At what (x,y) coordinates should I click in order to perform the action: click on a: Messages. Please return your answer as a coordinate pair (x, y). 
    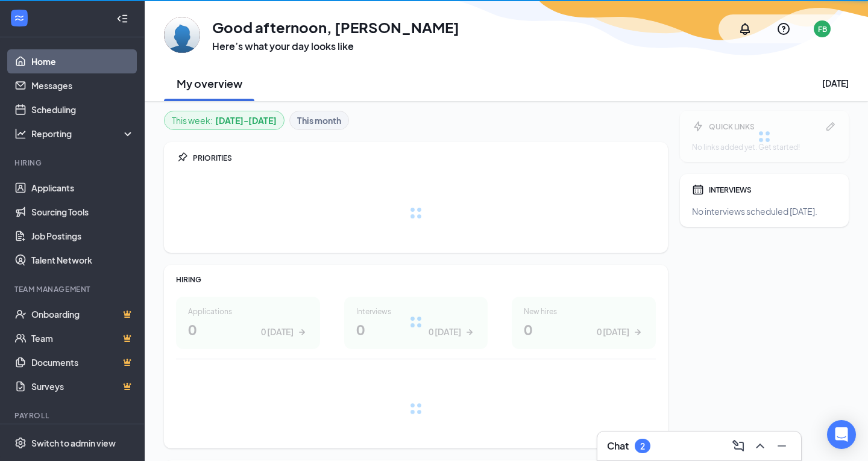
    Looking at the image, I should click on (83, 86).